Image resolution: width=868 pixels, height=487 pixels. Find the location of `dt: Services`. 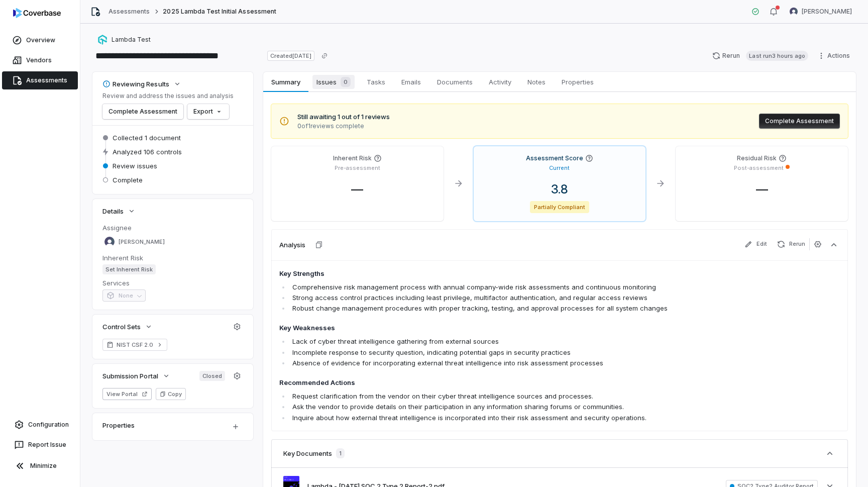

dt: Services is located at coordinates (173, 283).